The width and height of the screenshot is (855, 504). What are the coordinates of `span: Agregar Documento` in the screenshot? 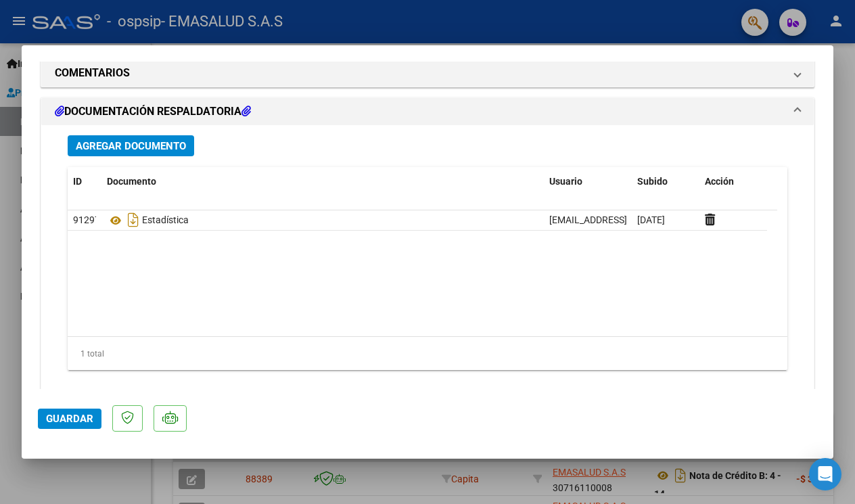 It's located at (130, 146).